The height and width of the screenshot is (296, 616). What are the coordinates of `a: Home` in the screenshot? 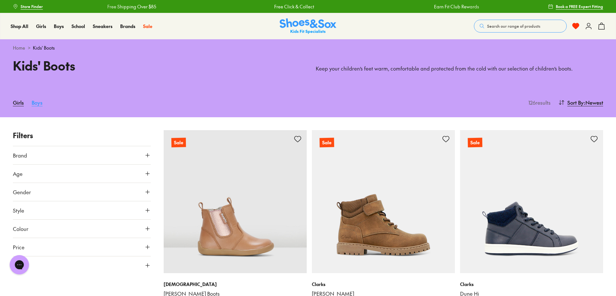 It's located at (19, 48).